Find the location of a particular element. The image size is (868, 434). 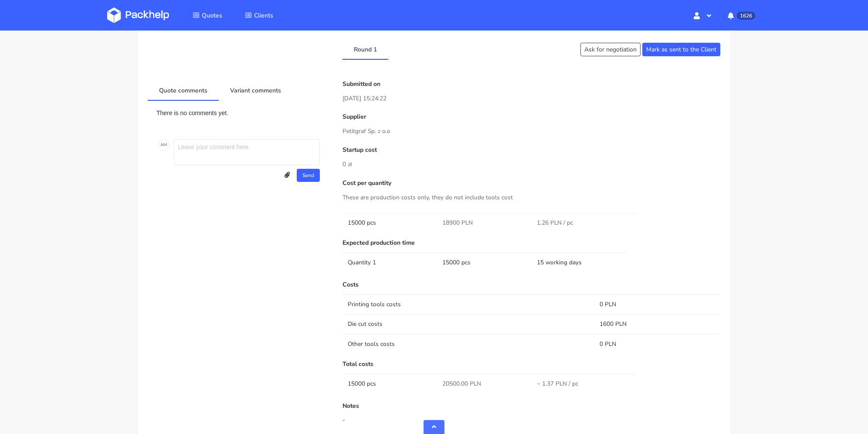

a: Variant comments is located at coordinates (255, 90).